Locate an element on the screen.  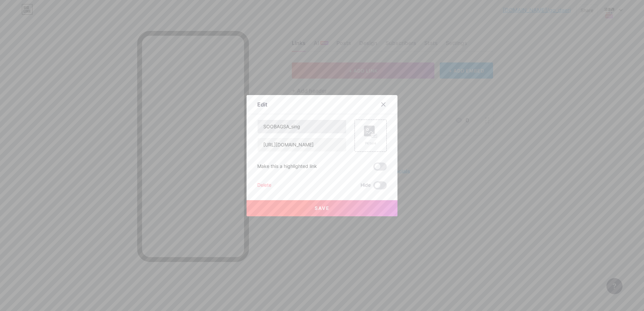
div: Delete is located at coordinates (264, 185).